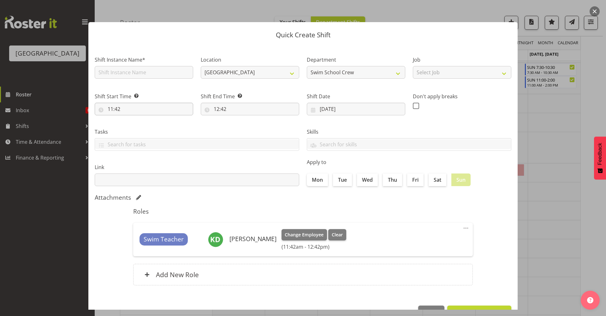 The height and width of the screenshot is (316, 606). Describe the element at coordinates (462, 60) in the screenshot. I see `label: Job` at that location.